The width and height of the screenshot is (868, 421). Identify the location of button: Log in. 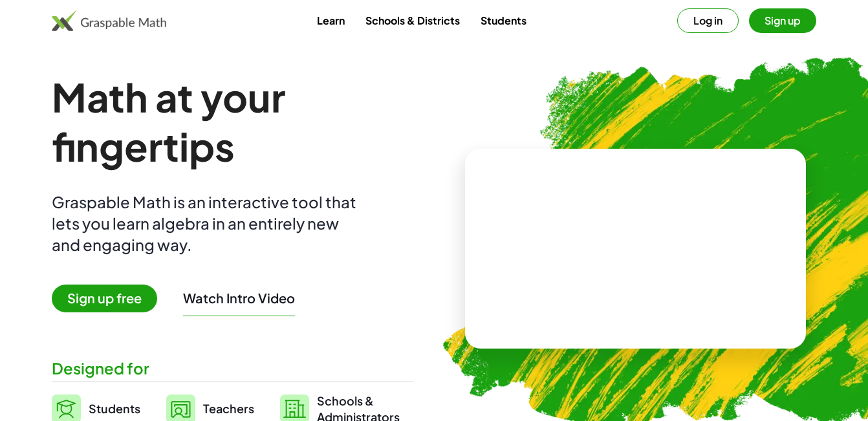
(708, 21).